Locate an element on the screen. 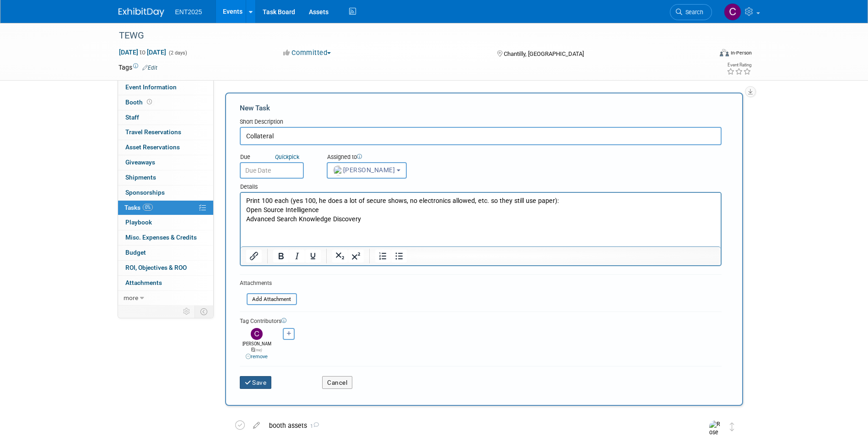 Image resolution: width=868 pixels, height=437 pixels. input: Due Date is located at coordinates (272, 171).